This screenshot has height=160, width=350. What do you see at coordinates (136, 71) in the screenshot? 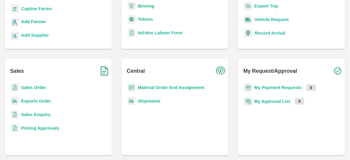
I see `b: Central` at bounding box center [136, 71].